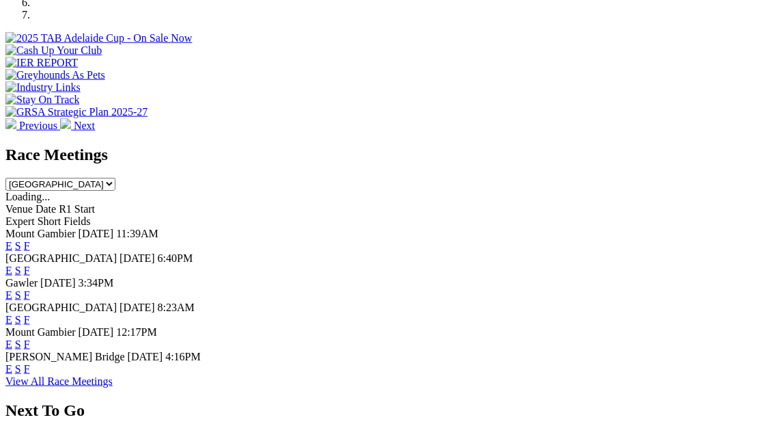 This screenshot has width=780, height=424. What do you see at coordinates (33, 125) in the screenshot?
I see `a: Previous` at bounding box center [33, 125].